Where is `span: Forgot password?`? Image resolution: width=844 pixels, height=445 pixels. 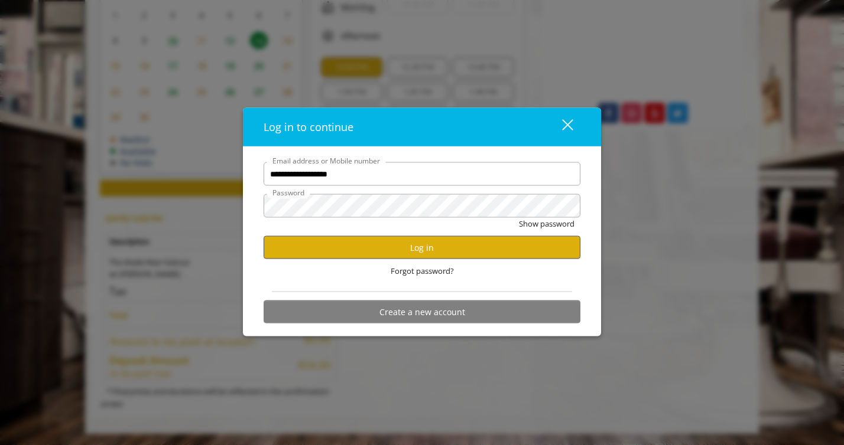
span: Forgot password? is located at coordinates (422, 271).